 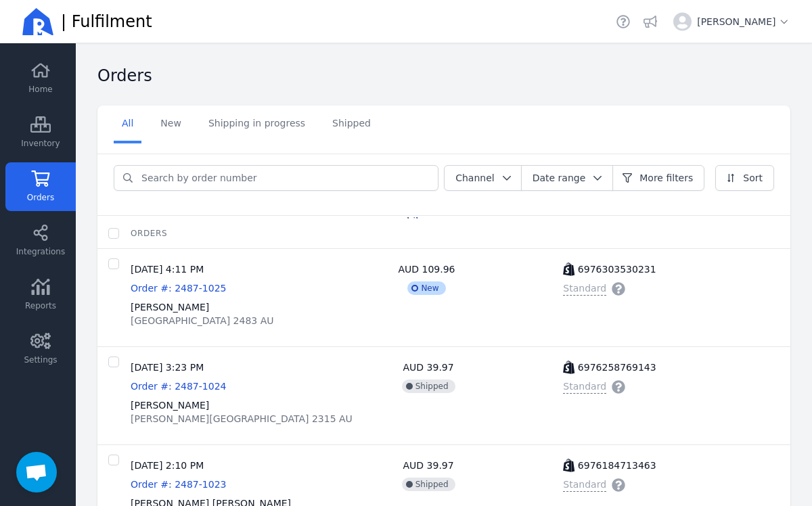 What do you see at coordinates (427, 269) in the screenshot?
I see `span: AUD 109.96` at bounding box center [427, 269].